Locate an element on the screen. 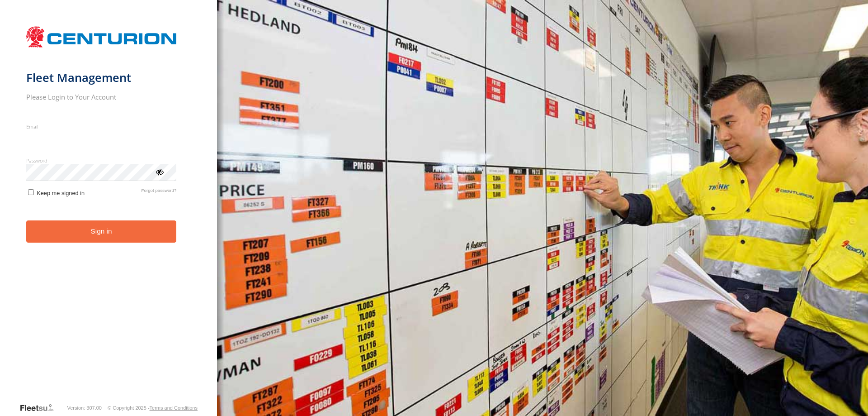 The height and width of the screenshot is (416, 868). label: Password is located at coordinates (101, 160).